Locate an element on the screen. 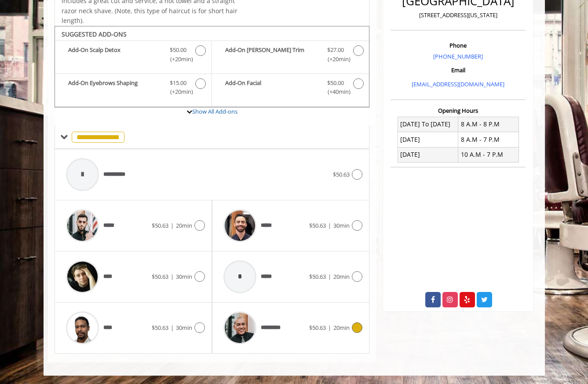  td: 8 A.M - 7 P.M is located at coordinates (489, 140).